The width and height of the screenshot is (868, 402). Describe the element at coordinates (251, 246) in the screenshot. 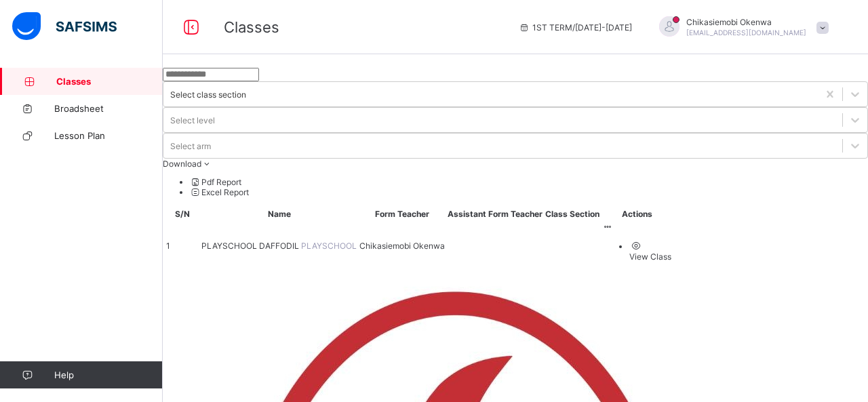

I see `span: PLAYSCHOOL DAFFODIL` at that location.